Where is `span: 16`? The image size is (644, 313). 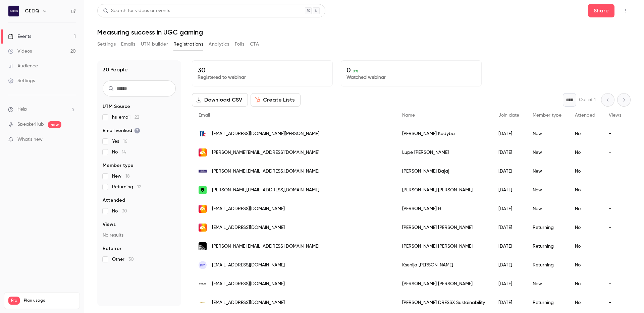
span: 16 is located at coordinates (125, 141).